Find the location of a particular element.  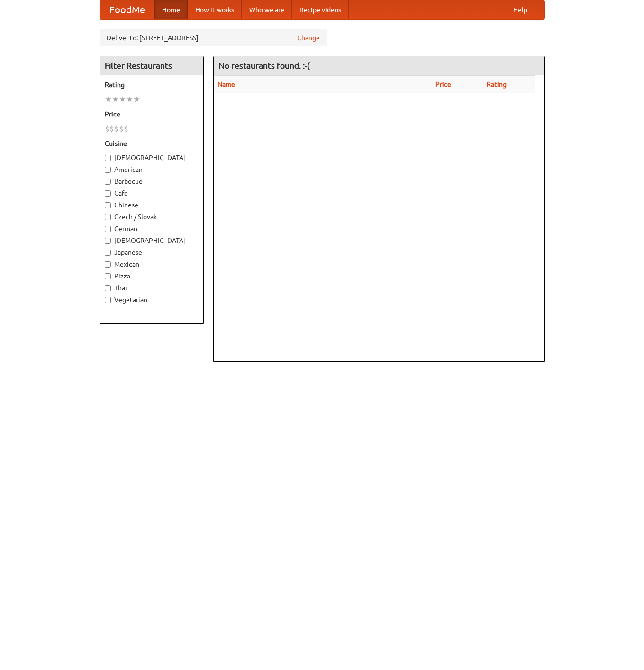

label: Czech / Slovak is located at coordinates (152, 217).